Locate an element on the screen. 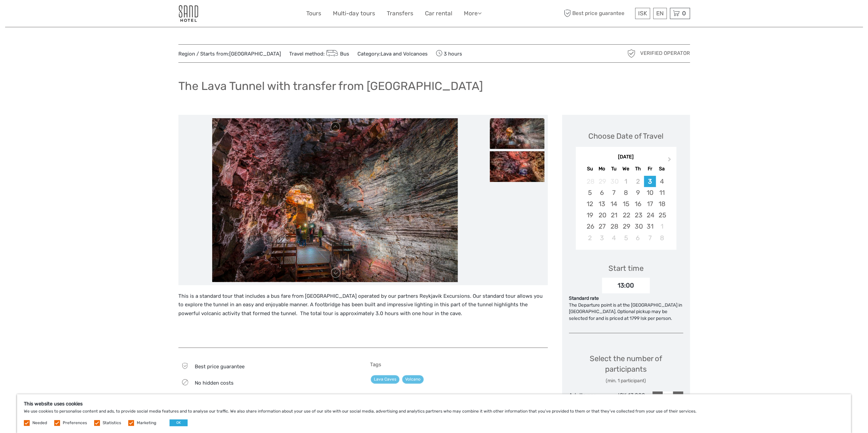  div: Choose Saturday, October 11th, 2025 is located at coordinates (661, 193).